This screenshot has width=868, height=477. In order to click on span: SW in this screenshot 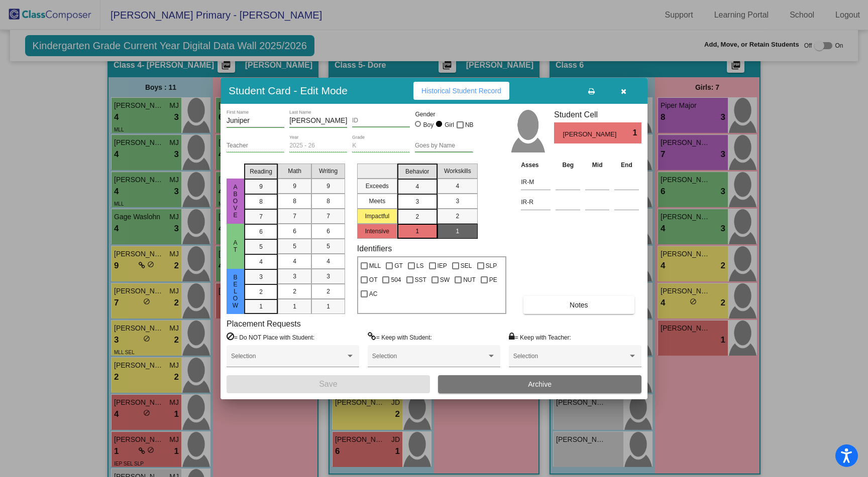, I will do `click(444, 280)`.